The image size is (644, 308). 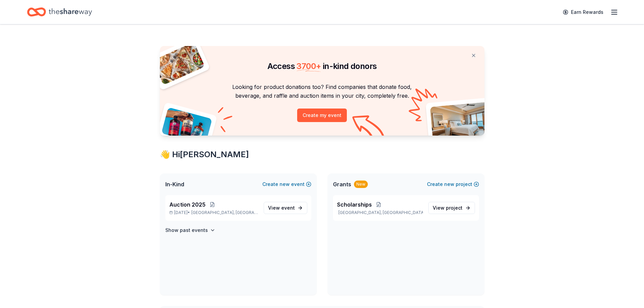 I want to click on img: Curvy arrow, so click(x=369, y=128).